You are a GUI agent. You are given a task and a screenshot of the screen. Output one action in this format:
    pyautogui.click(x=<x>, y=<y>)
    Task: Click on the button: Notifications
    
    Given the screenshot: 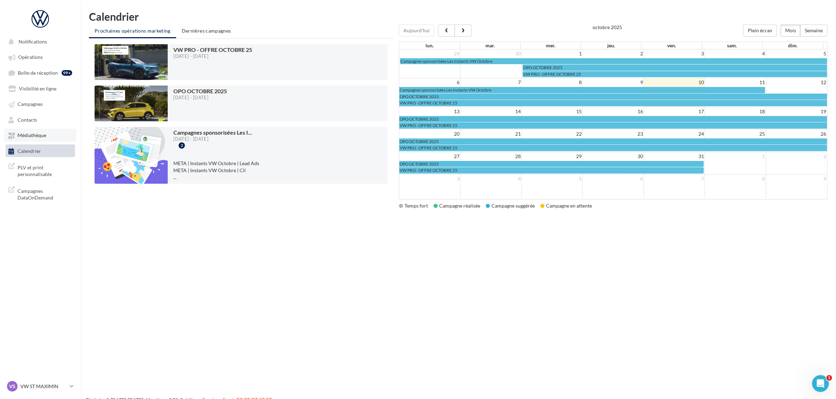 What is the action you would take?
    pyautogui.click(x=39, y=41)
    